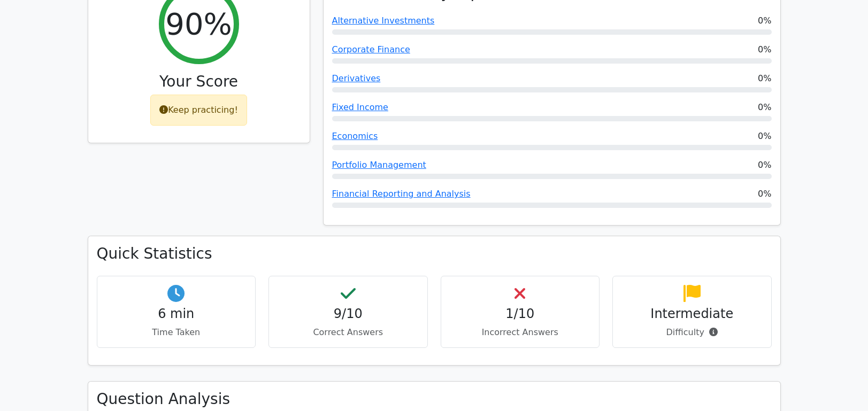 The width and height of the screenshot is (868, 411). Describe the element at coordinates (348, 314) in the screenshot. I see `h4: 9/10` at that location.